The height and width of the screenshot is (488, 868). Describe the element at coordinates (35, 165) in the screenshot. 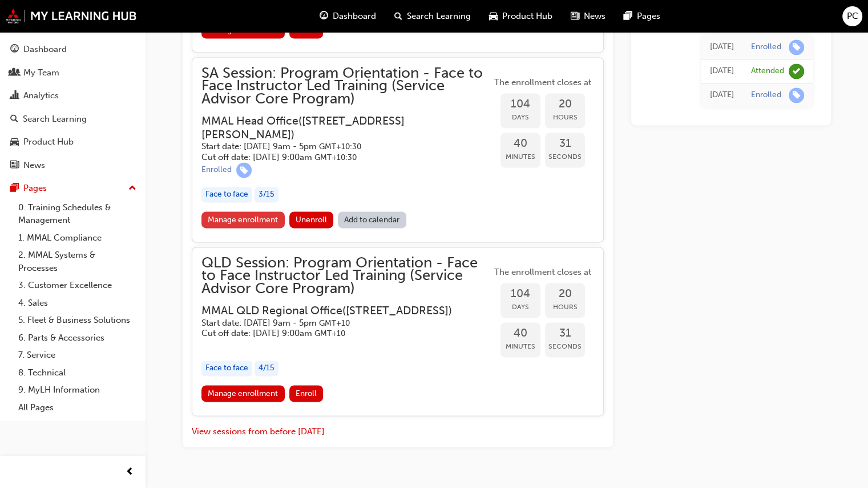

I see `div: News` at that location.